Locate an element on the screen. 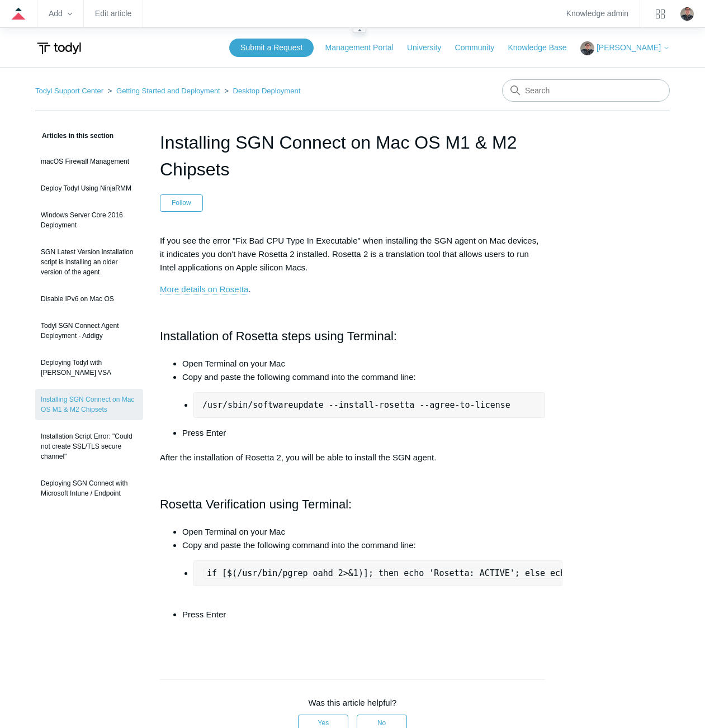 This screenshot has width=705, height=728. span: Articles in this section is located at coordinates (75, 136).